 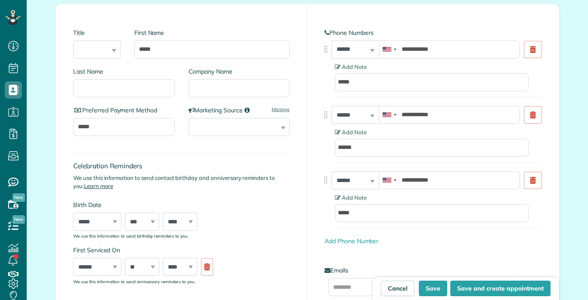 I want to click on h4: Celebration Reminders, so click(x=181, y=166).